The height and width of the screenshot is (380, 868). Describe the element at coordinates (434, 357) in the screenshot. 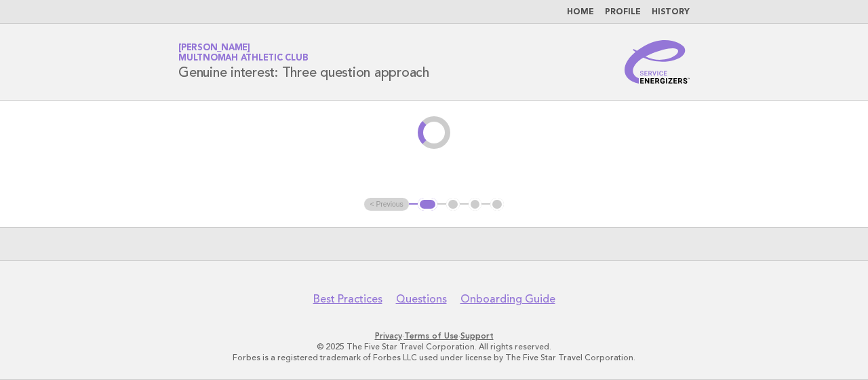

I see `p: Forbes is a registered trademark of Forbes LLC used under license by The Five Star Travel Corpora...` at that location.